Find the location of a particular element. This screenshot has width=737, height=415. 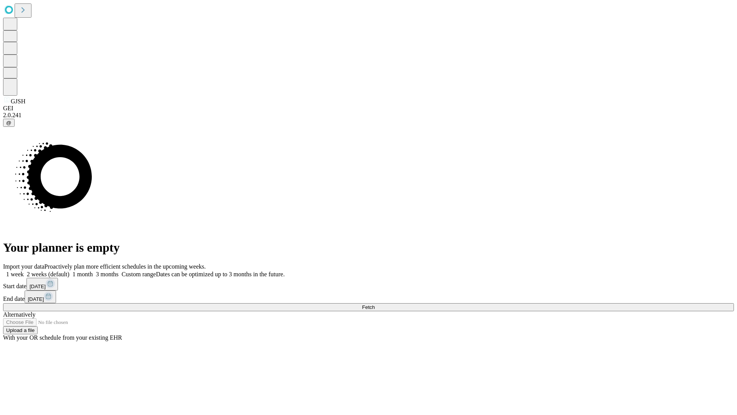

h1: Your planner is empty is located at coordinates (369, 247).